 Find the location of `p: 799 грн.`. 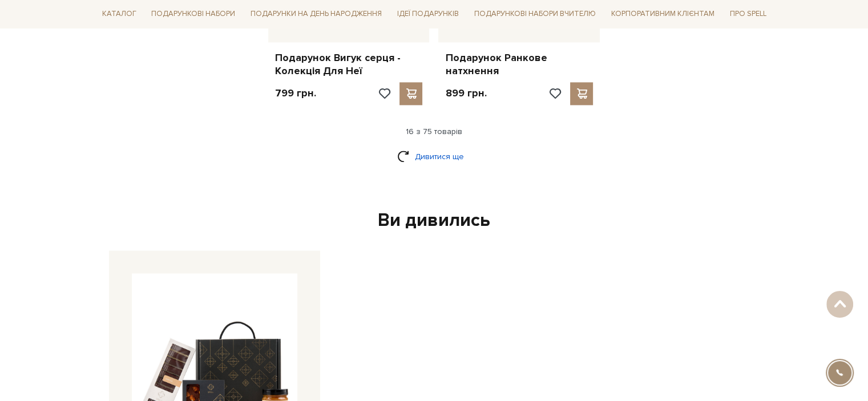

p: 799 грн. is located at coordinates (296, 93).